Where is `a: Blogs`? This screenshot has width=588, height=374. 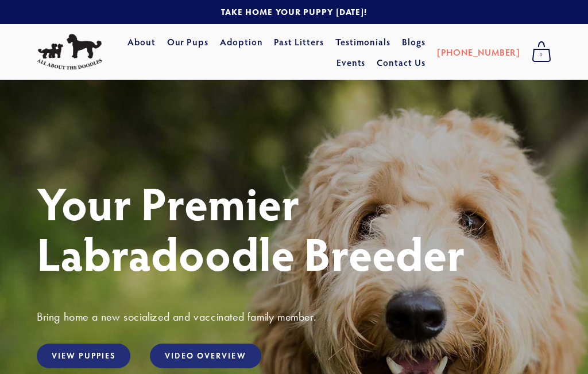
a: Blogs is located at coordinates (413, 42).